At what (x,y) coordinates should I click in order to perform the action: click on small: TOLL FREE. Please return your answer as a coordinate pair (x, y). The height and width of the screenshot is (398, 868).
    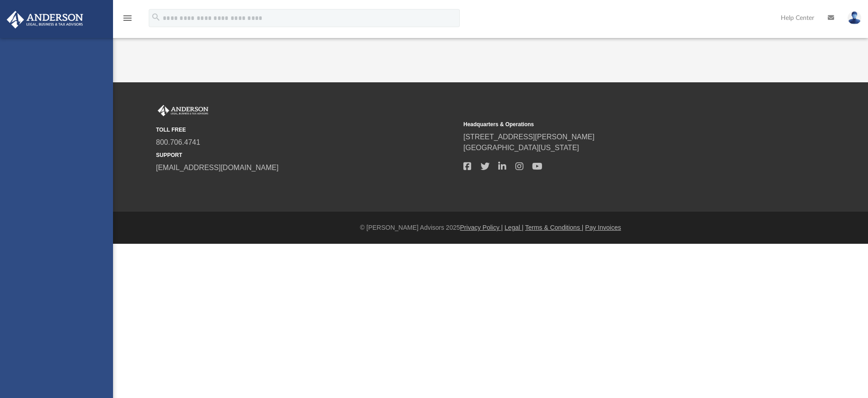
    Looking at the image, I should click on (307, 130).